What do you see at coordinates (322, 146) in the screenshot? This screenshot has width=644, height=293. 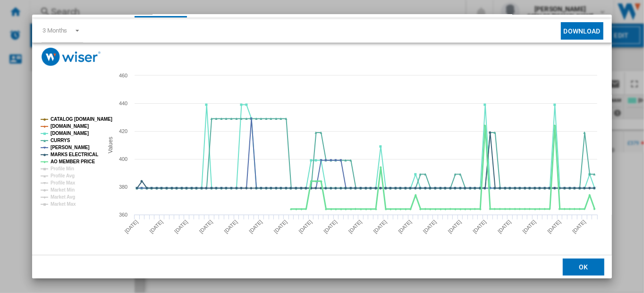 I see `md-dialog: Product popup` at bounding box center [322, 146].